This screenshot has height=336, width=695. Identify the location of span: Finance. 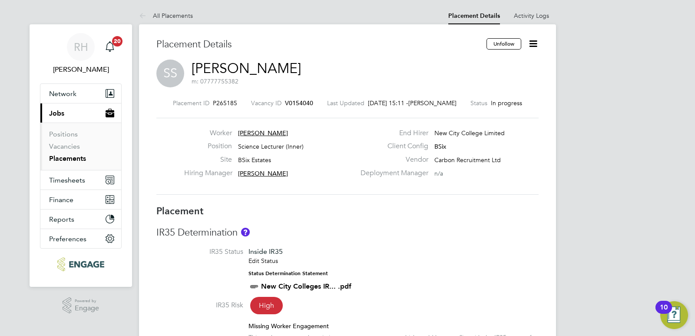
(61, 199).